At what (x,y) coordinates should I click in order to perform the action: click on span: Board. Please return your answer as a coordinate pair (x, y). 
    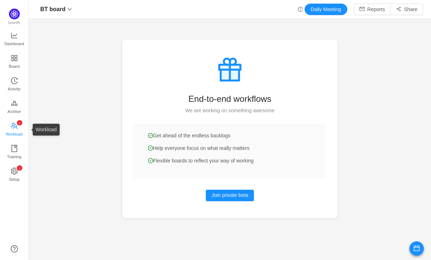
    Looking at the image, I should click on (14, 66).